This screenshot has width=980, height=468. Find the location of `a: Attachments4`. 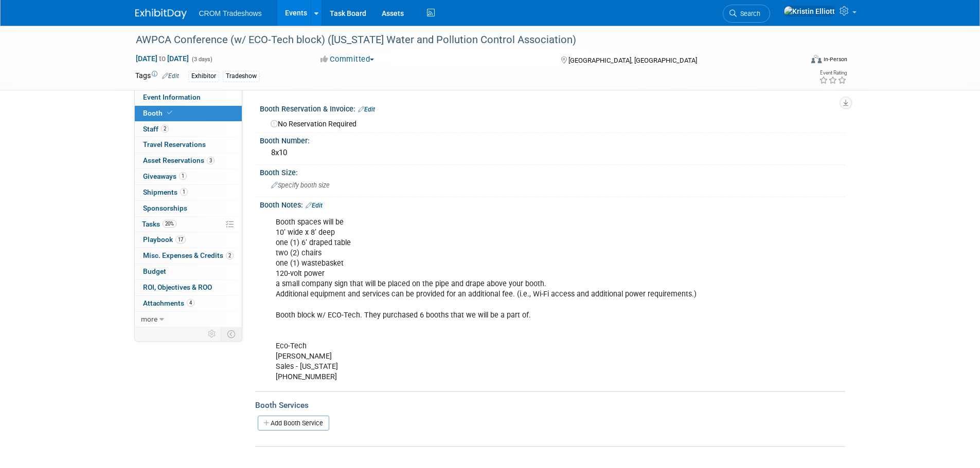

a: Attachments4 is located at coordinates (188, 304).